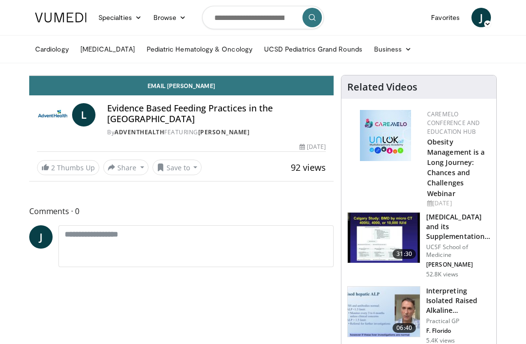  What do you see at coordinates (126, 167) in the screenshot?
I see `button: Share` at bounding box center [126, 167].